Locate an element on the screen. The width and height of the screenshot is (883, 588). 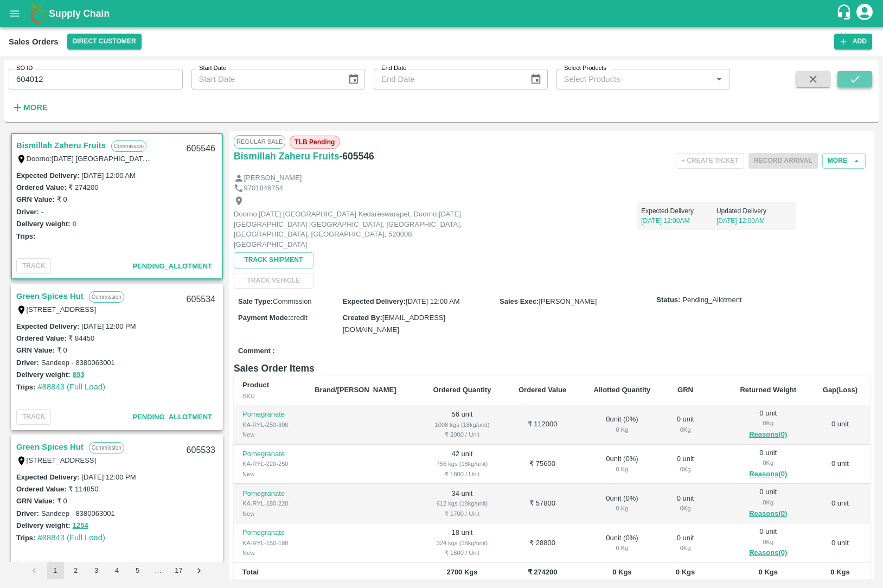
input: Select Products is located at coordinates (634, 79).